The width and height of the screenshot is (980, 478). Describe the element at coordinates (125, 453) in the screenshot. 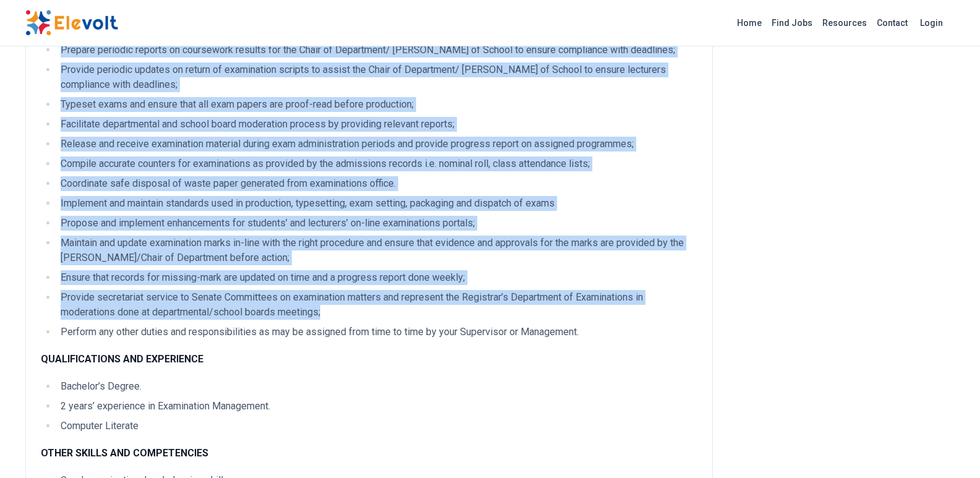

I see `strong: OTHER SKILLS AND COMPETENCIES` at that location.